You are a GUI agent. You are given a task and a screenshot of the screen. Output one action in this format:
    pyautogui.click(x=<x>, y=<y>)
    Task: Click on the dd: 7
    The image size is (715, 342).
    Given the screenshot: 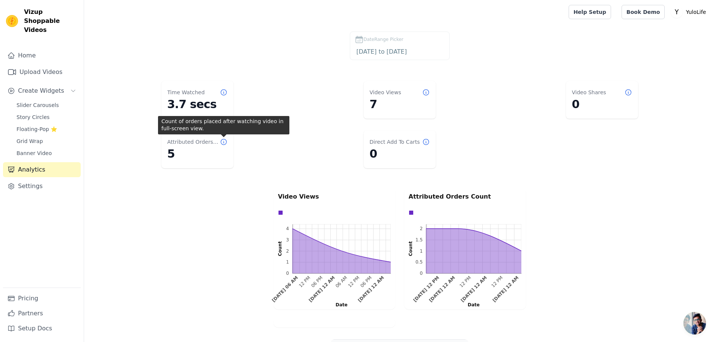 What is the action you would take?
    pyautogui.click(x=399, y=104)
    